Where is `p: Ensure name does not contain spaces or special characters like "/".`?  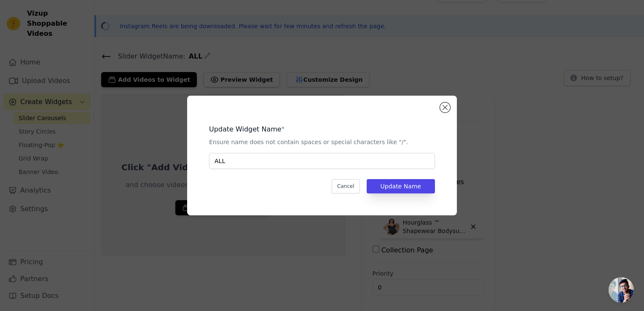 p: Ensure name does not contain spaces or special characters like "/". is located at coordinates (322, 142).